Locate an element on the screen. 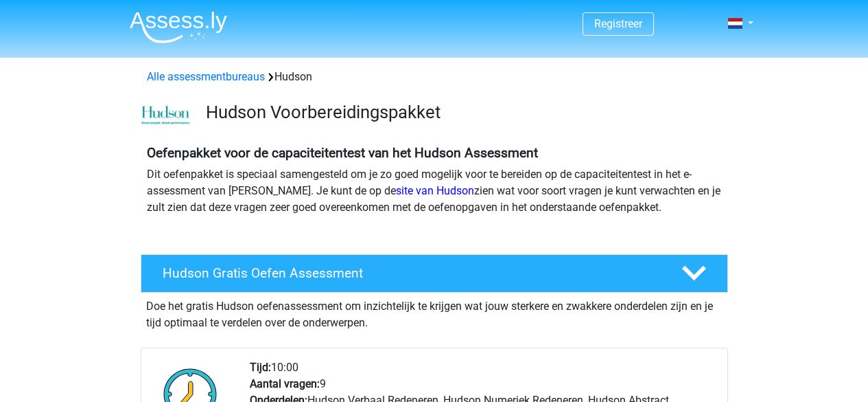 Image resolution: width=868 pixels, height=402 pixels. a: site van Hudson is located at coordinates (435, 191).